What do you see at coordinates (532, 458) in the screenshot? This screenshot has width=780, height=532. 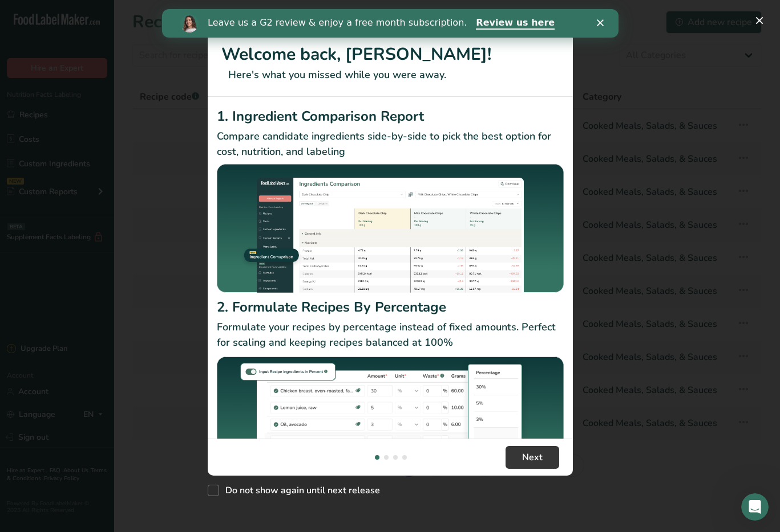 I see `span: Next` at bounding box center [532, 458].